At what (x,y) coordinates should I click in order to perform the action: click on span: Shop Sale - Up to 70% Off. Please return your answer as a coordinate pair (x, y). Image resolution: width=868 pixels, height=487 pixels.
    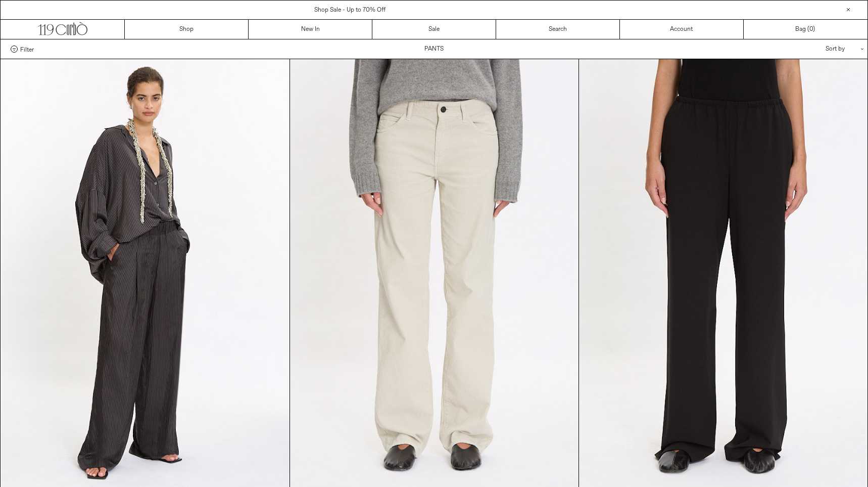
    Looking at the image, I should click on (350, 10).